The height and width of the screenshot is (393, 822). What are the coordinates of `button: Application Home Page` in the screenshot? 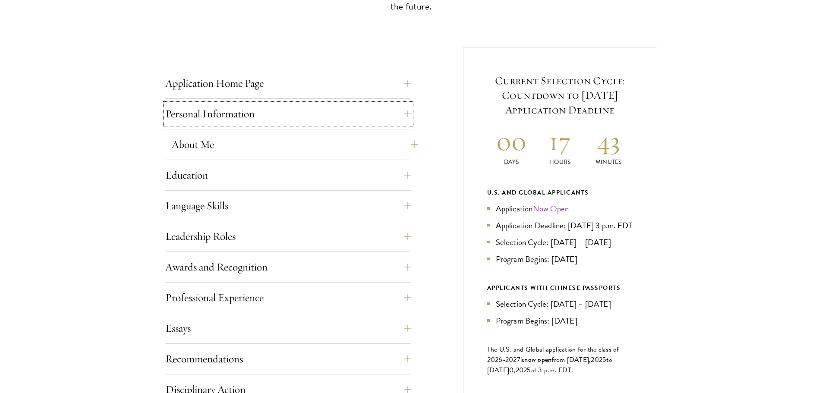 It's located at (288, 83).